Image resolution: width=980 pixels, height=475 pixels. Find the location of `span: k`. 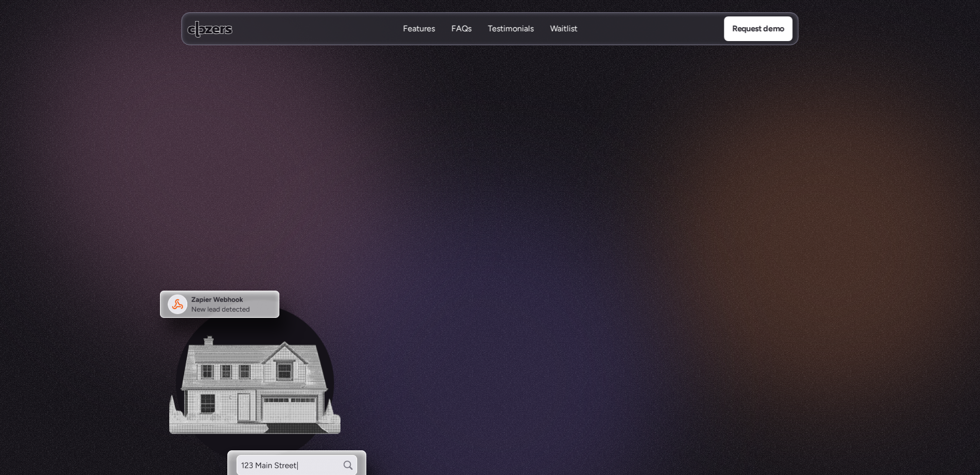

span: k is located at coordinates (410, 181).